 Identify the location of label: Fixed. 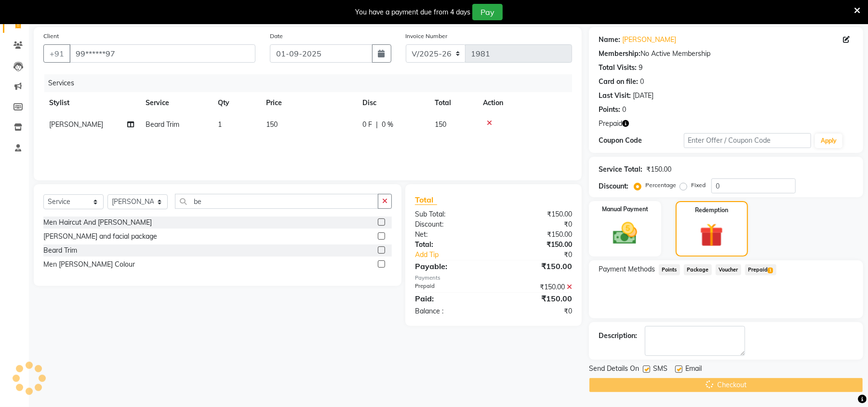
(699, 185).